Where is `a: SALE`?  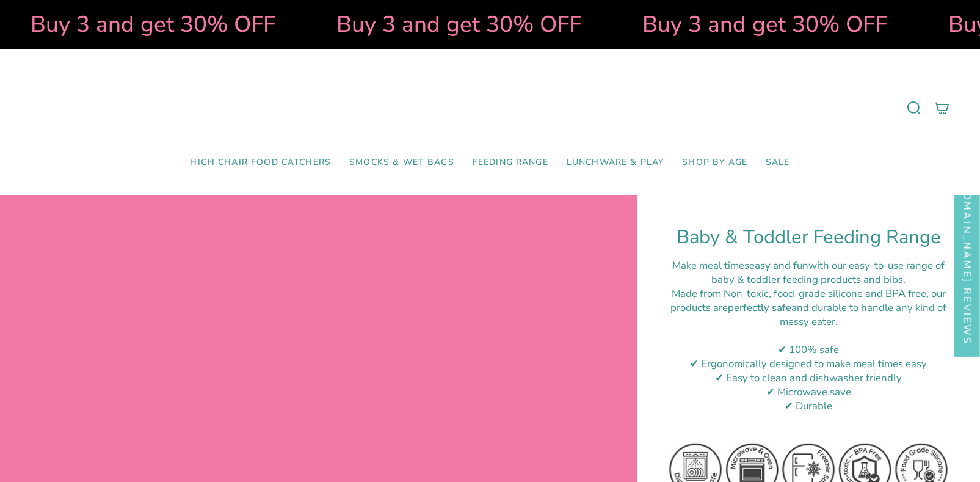 a: SALE is located at coordinates (778, 162).